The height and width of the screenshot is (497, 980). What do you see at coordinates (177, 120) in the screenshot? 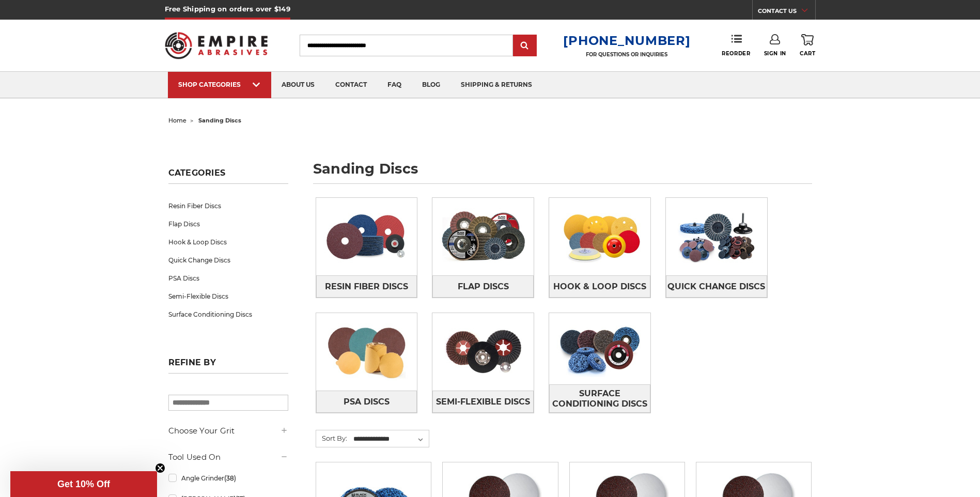
I see `span: home` at bounding box center [177, 120].